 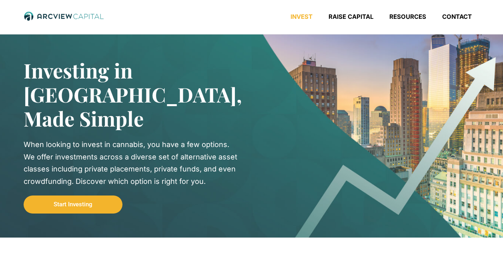 What do you see at coordinates (351, 17) in the screenshot?
I see `a: Raise Capital` at bounding box center [351, 17].